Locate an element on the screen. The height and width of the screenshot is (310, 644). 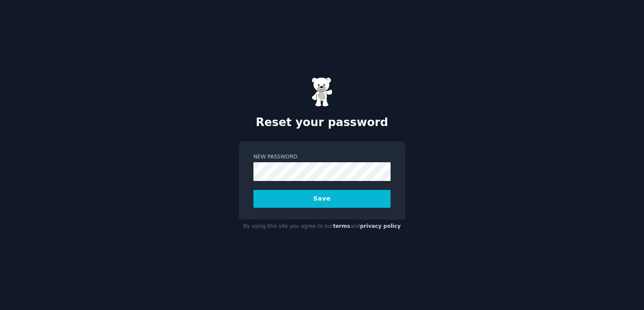
button: Save is located at coordinates (322, 199).